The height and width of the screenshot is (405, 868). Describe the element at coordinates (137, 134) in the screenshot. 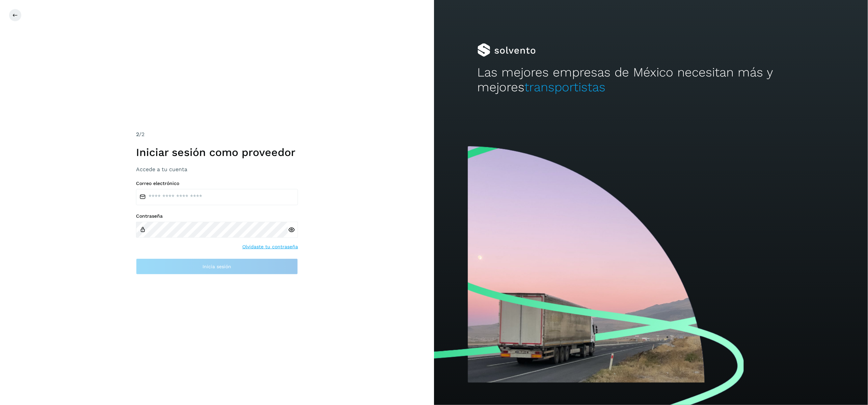

I see `span: 2` at that location.